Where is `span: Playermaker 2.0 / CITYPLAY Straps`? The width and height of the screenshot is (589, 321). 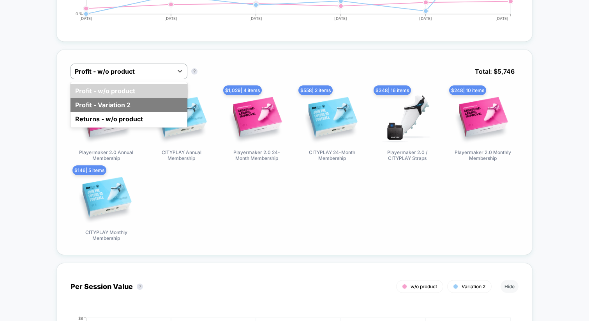
span: Playermaker 2.0 / CITYPLAY Straps is located at coordinates (408, 155).